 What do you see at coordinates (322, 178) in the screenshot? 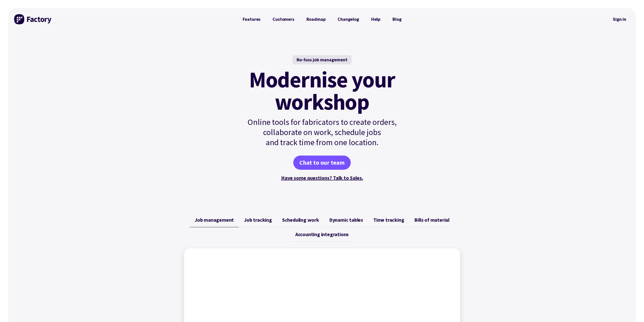
I see `a: Have some questions? Talk to Sales.` at bounding box center [322, 178].